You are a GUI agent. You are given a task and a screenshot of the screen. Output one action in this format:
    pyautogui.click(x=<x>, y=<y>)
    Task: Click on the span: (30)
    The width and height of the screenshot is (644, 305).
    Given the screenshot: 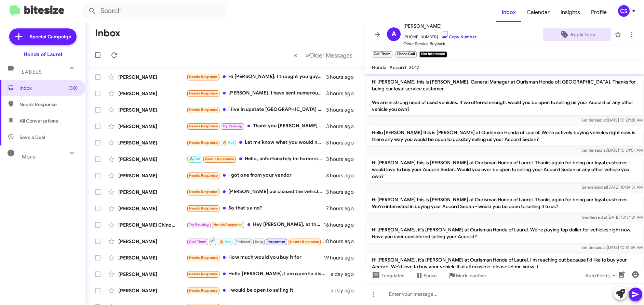 What is the action you would take?
    pyautogui.click(x=73, y=88)
    